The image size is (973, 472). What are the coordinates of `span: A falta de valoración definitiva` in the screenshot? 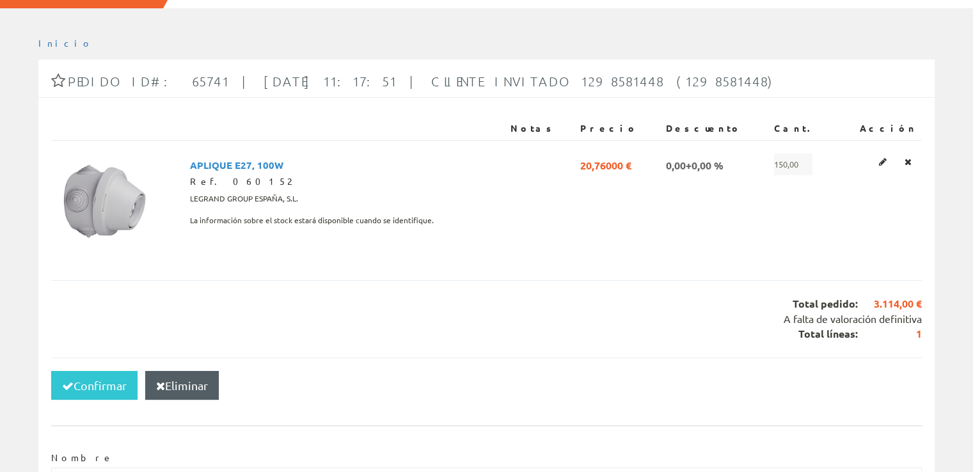 It's located at (853, 319).